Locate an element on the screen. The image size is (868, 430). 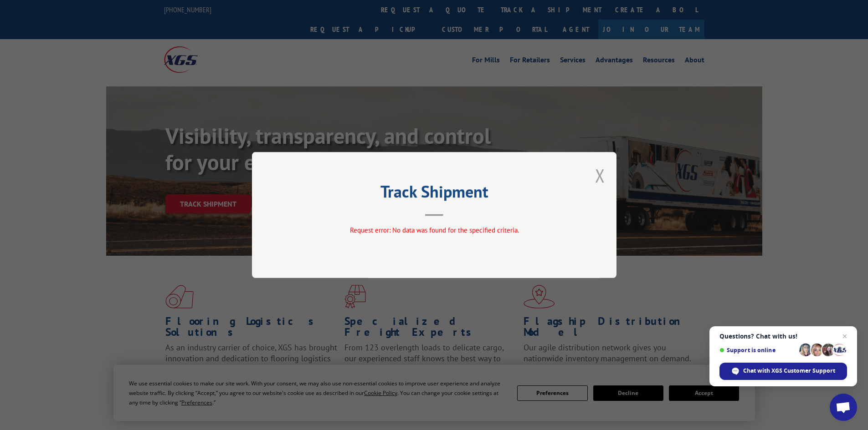
span: Questions? Chat with us! is located at coordinates (783, 336).